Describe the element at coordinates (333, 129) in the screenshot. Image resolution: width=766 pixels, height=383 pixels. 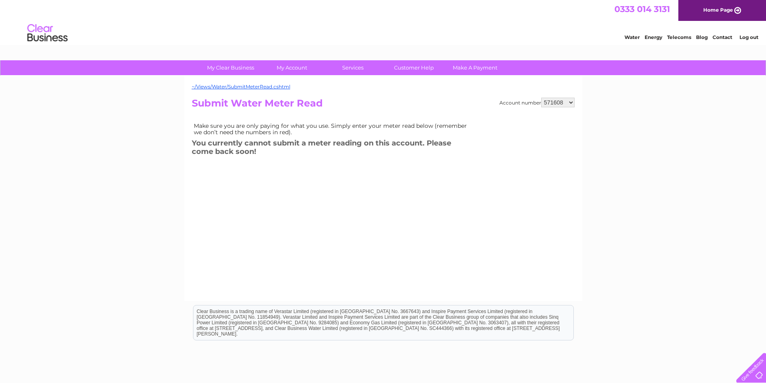
I see `td: Make sure you are only paying for what you use. Simply enter your meter read below (remember we d...` at that location.